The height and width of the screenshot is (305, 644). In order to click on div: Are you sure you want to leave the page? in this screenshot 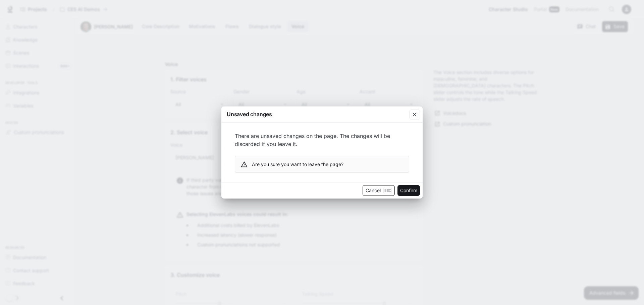, I will do `click(297, 164)`.